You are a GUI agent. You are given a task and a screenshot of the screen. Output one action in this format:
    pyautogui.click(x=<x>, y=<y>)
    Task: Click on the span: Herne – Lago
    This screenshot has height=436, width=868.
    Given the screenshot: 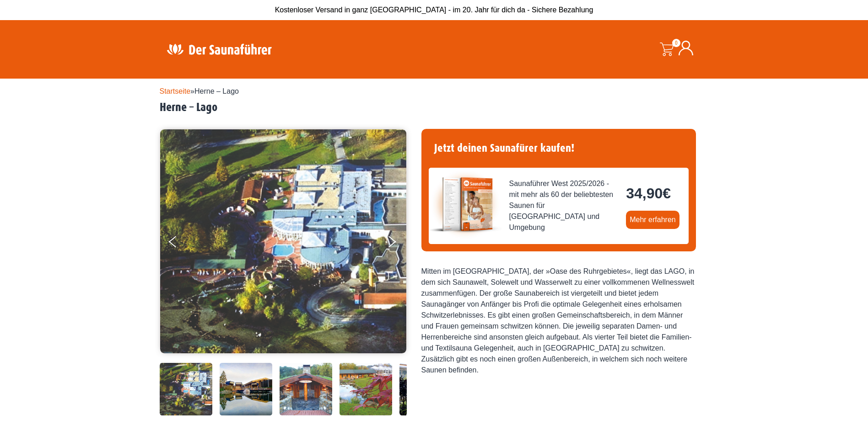 What is the action you would take?
    pyautogui.click(x=216, y=91)
    